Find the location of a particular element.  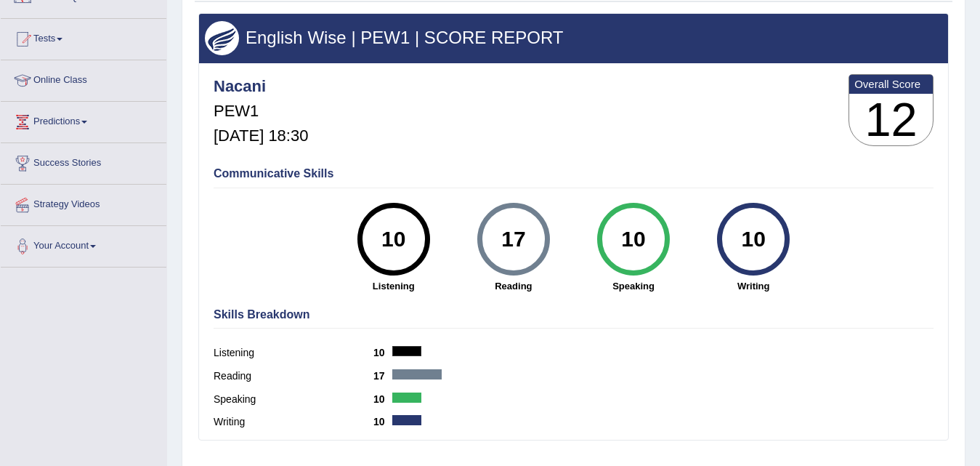

h5: PEW1 is located at coordinates (261, 111).